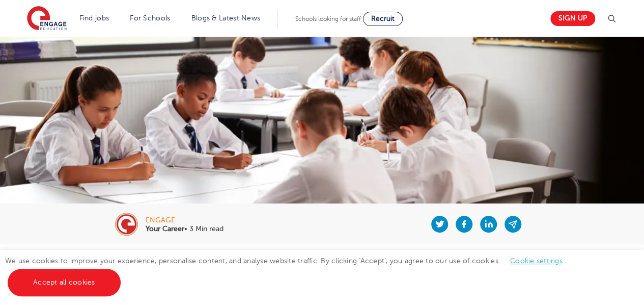 This screenshot has height=305, width=644. I want to click on a: Find jobs, so click(94, 18).